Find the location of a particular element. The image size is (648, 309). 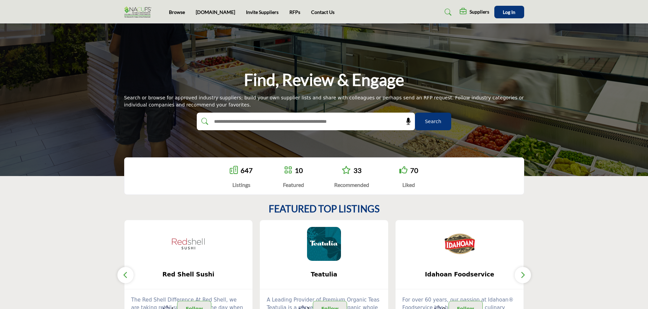

b: Idahoan Foodservice is located at coordinates (460, 275).